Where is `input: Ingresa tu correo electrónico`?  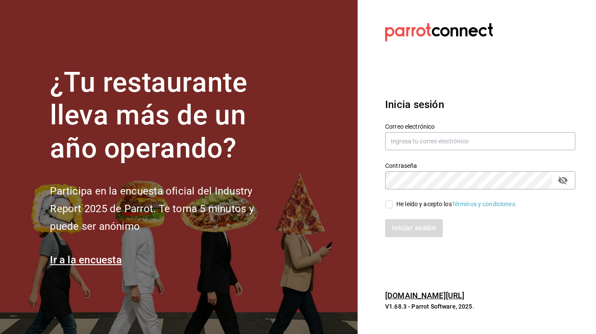 input: Ingresa tu correo electrónico is located at coordinates (480, 141).